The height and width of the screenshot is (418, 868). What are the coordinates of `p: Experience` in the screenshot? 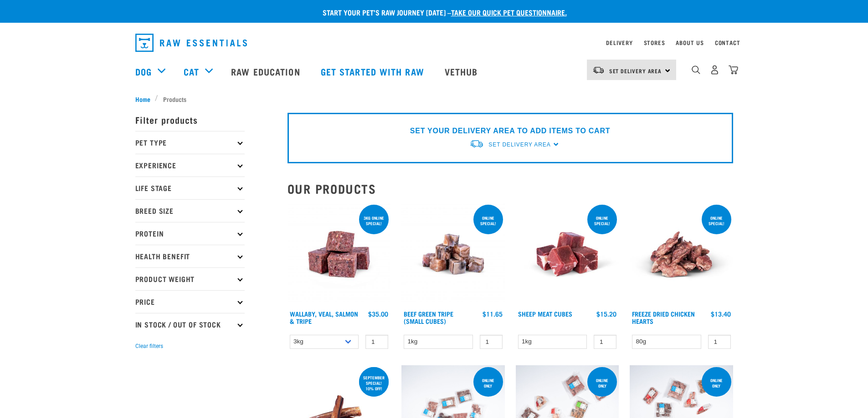 It's located at (190, 165).